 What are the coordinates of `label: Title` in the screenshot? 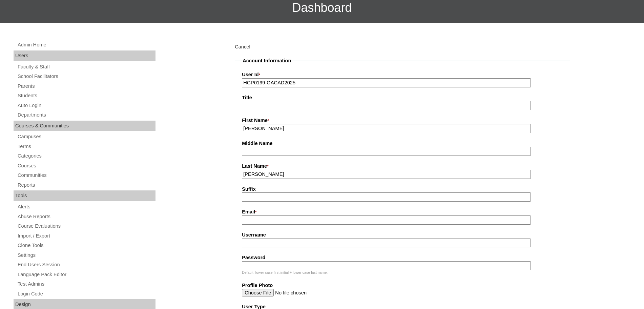 It's located at (402, 98).